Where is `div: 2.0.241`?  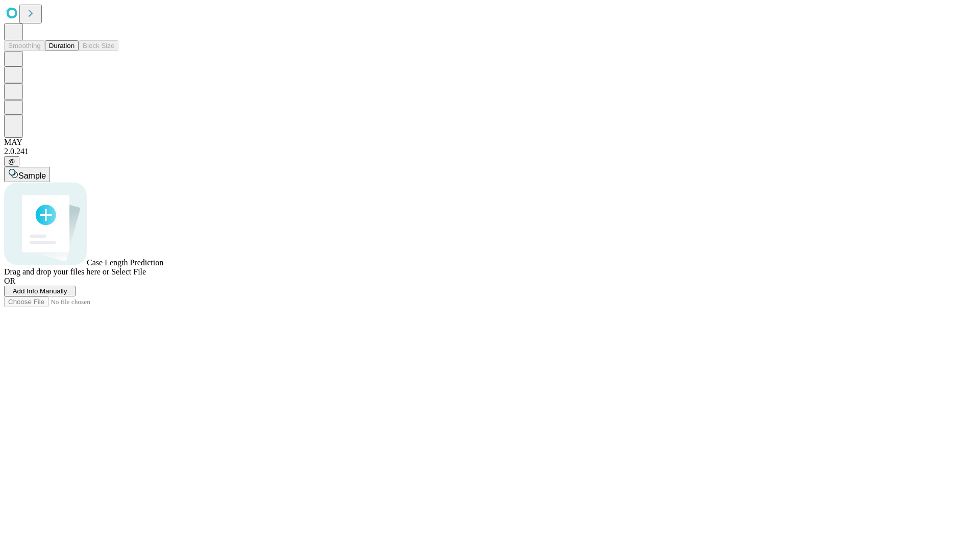
div: 2.0.241 is located at coordinates (490, 152).